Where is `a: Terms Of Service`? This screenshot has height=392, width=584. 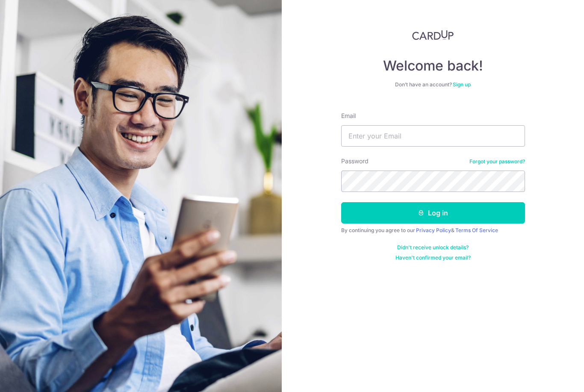
a: Terms Of Service is located at coordinates (477, 230).